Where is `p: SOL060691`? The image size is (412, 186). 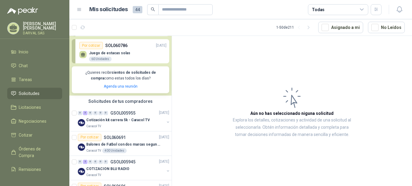 p: SOL060691 is located at coordinates (115, 138).